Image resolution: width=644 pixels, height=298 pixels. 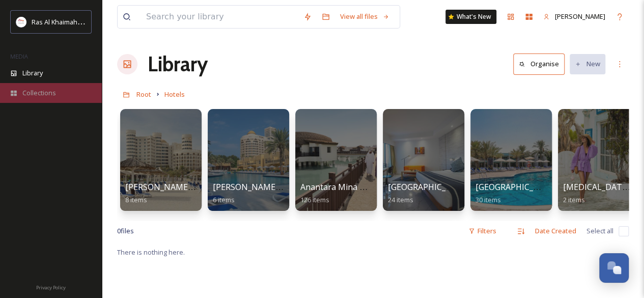 I want to click on button: New, so click(x=588, y=64).